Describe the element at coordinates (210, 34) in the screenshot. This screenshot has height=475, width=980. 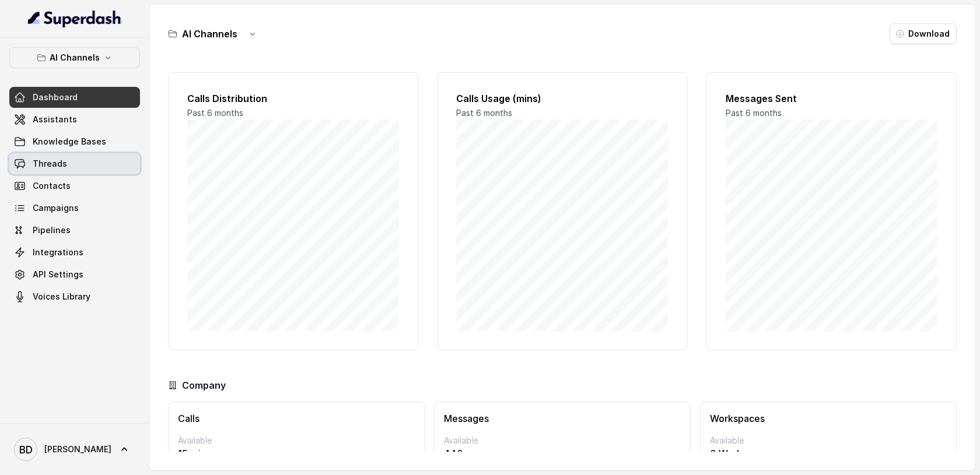
I see `h3: AI Channels` at that location.